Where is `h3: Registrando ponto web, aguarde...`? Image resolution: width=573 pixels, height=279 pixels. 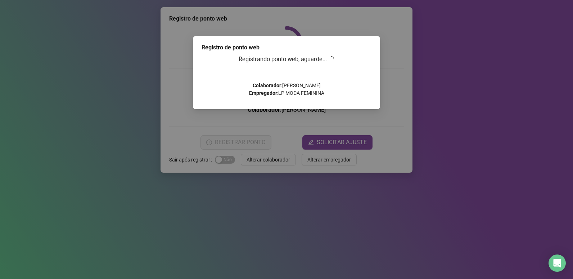
h3: Registrando ponto web, aguarde... is located at coordinates (287, 59).